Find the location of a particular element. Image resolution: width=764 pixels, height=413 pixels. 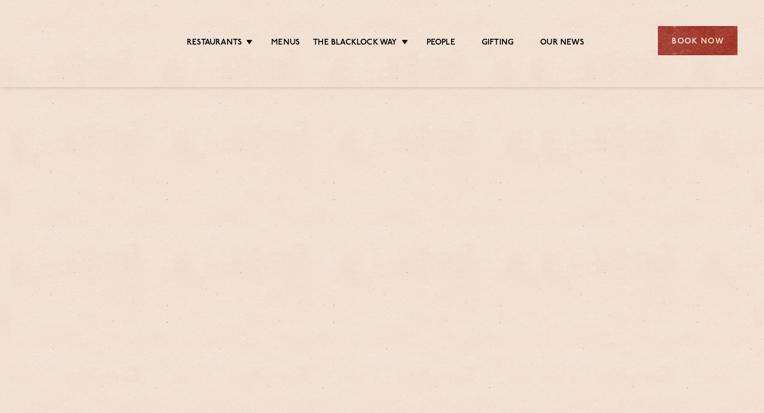

div: Book Now is located at coordinates (698, 40).